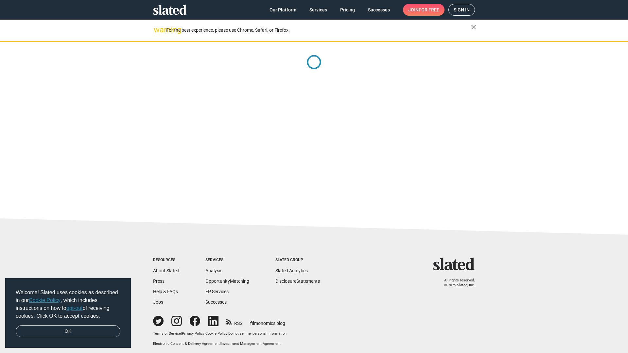  I want to click on span: film, so click(254, 323).